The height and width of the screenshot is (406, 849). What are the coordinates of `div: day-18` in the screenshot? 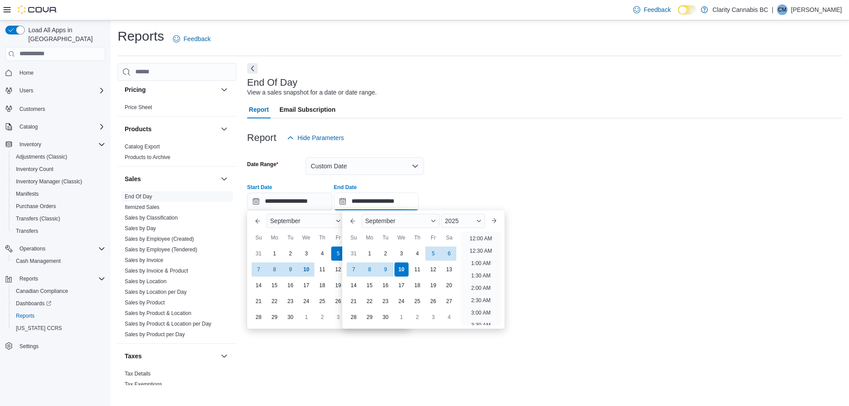 It's located at (322, 286).